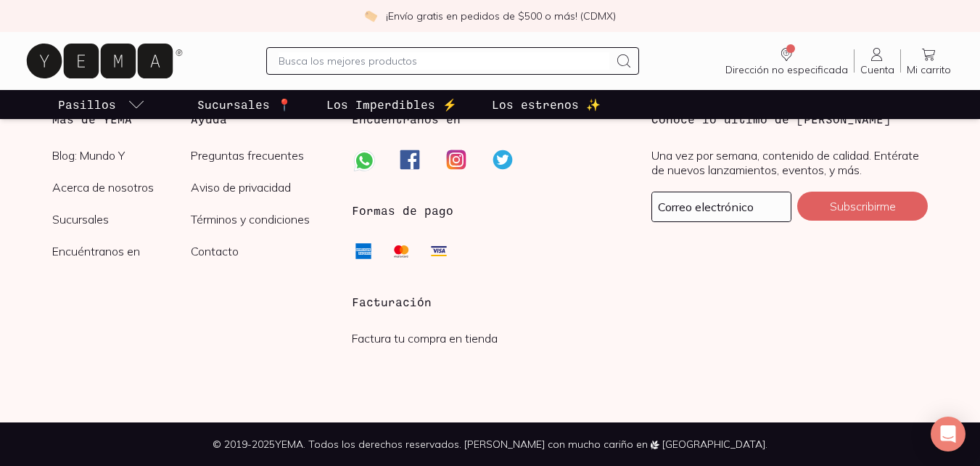 This screenshot has height=466, width=980. I want to click on div: Open Intercom Messenger, so click(947, 434).